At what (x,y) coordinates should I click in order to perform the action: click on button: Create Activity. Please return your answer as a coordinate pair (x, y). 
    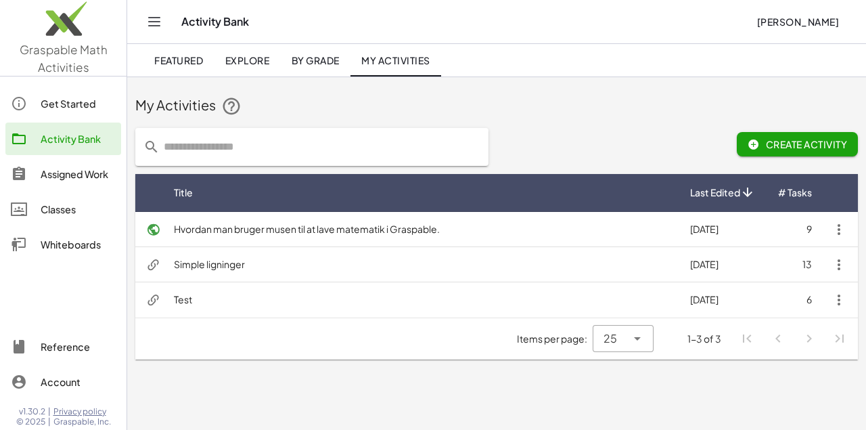
    Looking at the image, I should click on (797, 144).